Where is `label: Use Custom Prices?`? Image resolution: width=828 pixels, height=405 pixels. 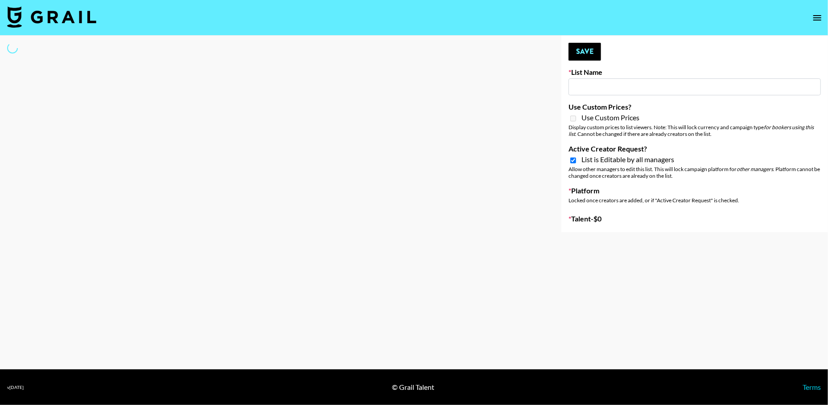
label: Use Custom Prices? is located at coordinates (695, 107).